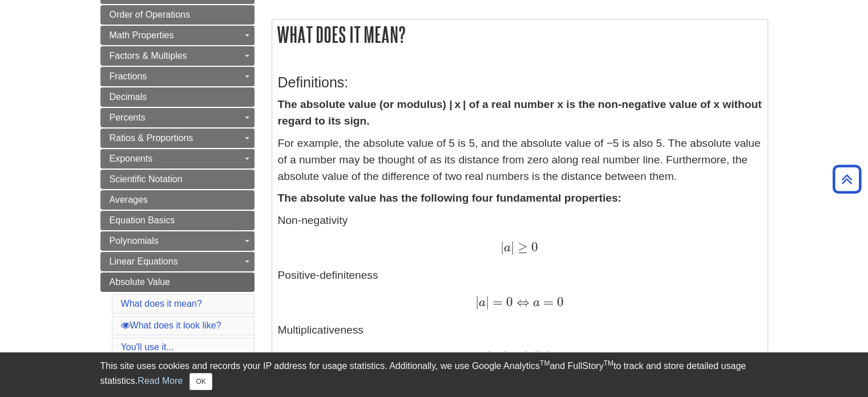 The width and height of the screenshot is (868, 397). What do you see at coordinates (178, 118) in the screenshot?
I see `a: Percents` at bounding box center [178, 118].